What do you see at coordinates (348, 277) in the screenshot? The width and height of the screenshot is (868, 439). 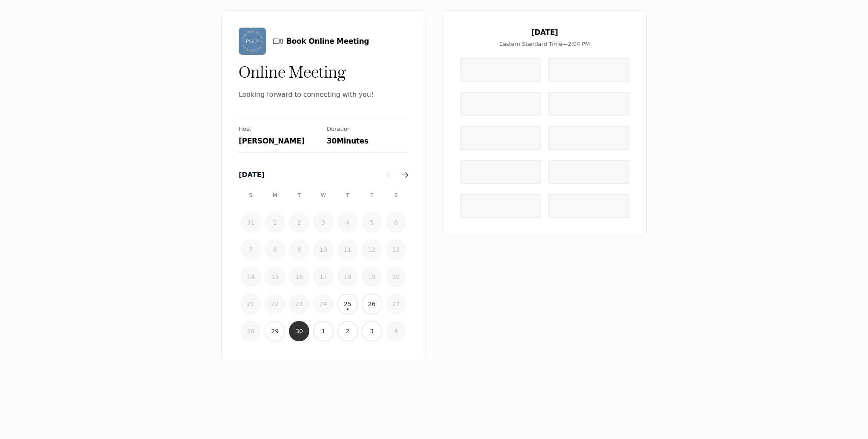 I see `time: 18` at bounding box center [348, 277].